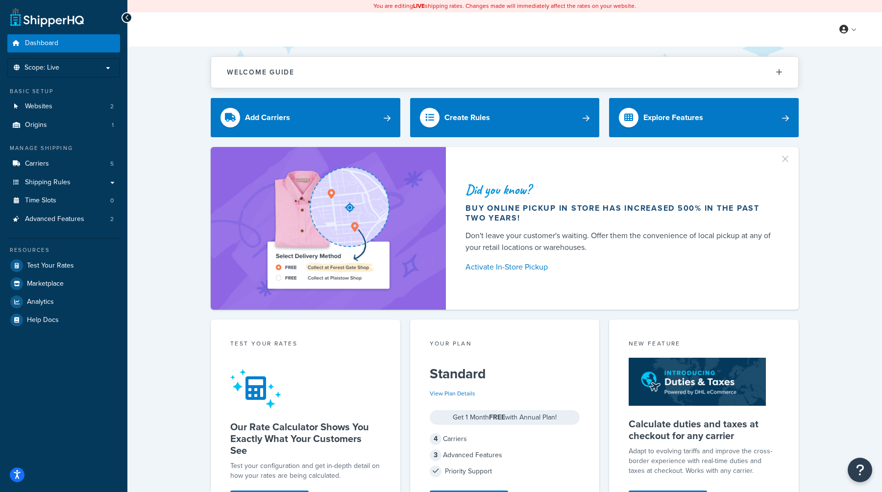 This screenshot has width=882, height=492. What do you see at coordinates (703, 118) in the screenshot?
I see `a: Explore Features` at bounding box center [703, 118].